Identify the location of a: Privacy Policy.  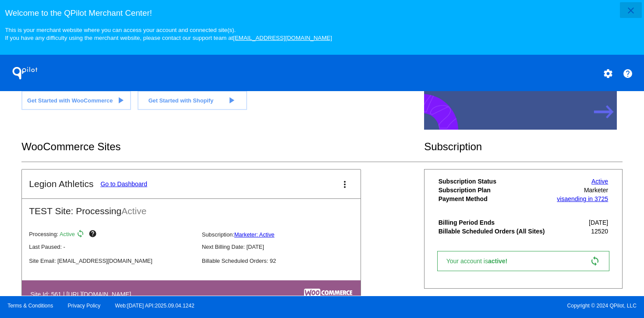
(84, 306).